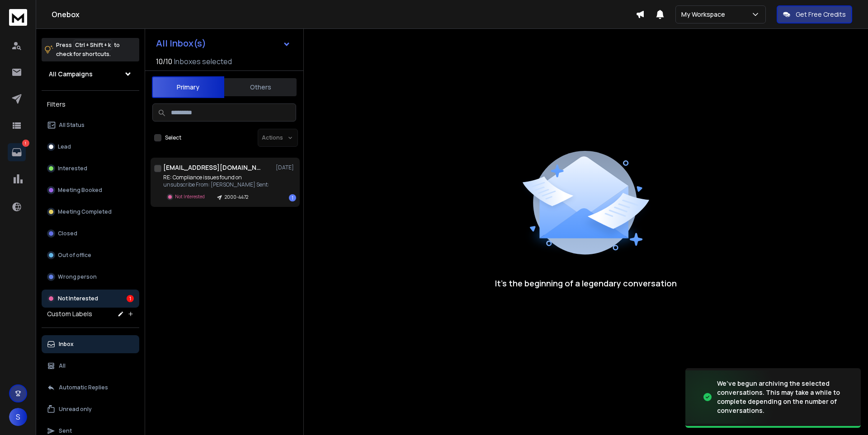  I want to click on p: 1, so click(25, 143).